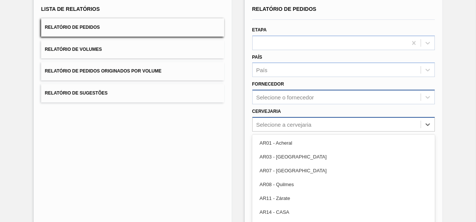 The image size is (476, 222). Describe the element at coordinates (133, 71) in the screenshot. I see `button: Relatório de Pedidos Originados por Volume` at that location.